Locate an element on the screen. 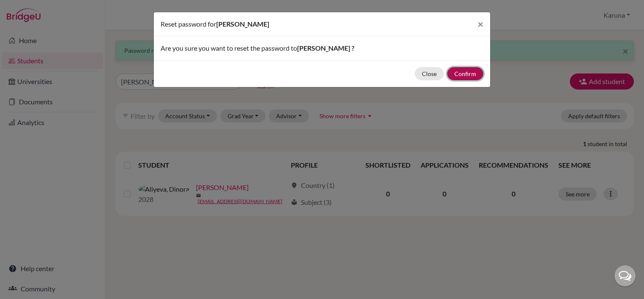  span: Help is located at coordinates (27, 10).